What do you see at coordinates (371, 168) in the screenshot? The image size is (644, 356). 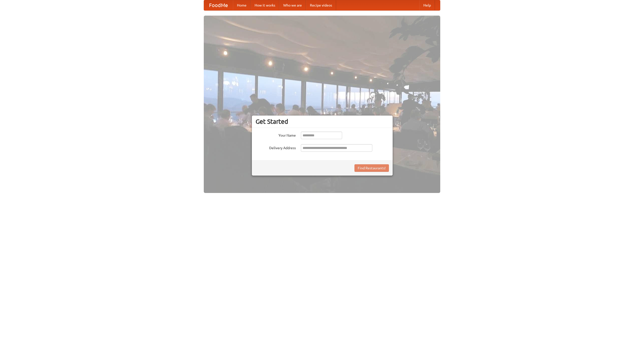 I see `button: Find Restaurants!` at bounding box center [371, 168].